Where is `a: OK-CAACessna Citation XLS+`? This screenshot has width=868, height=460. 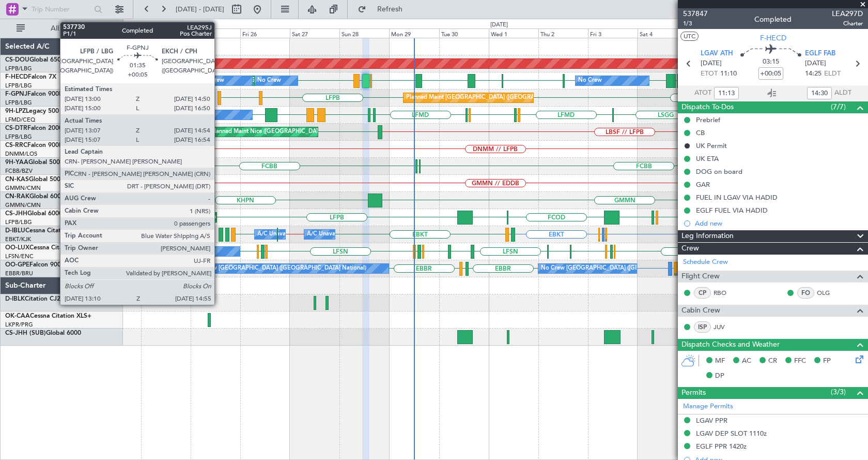
a: OK-CAACessna Citation XLS+ is located at coordinates (48, 316).